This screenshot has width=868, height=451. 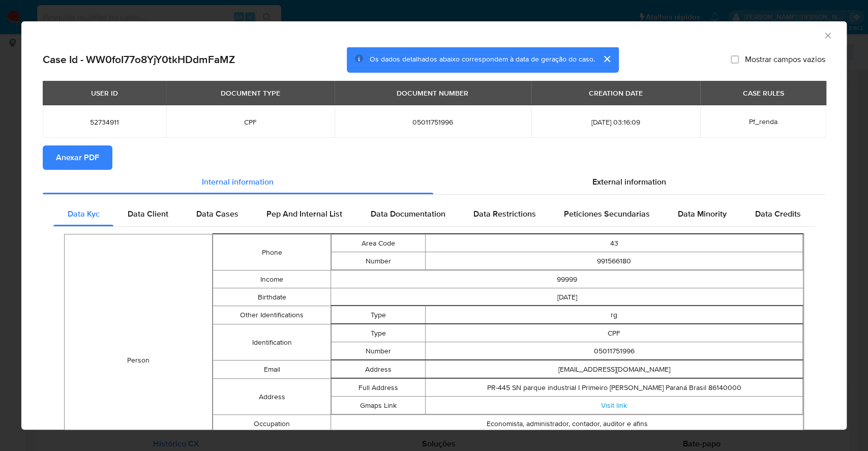 I want to click on td: Area Code, so click(x=378, y=243).